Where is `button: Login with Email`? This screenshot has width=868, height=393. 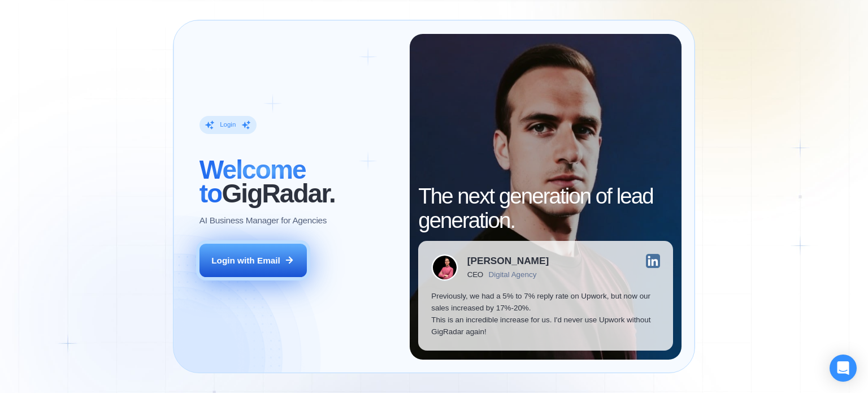
button: Login with Email is located at coordinates (253, 260).